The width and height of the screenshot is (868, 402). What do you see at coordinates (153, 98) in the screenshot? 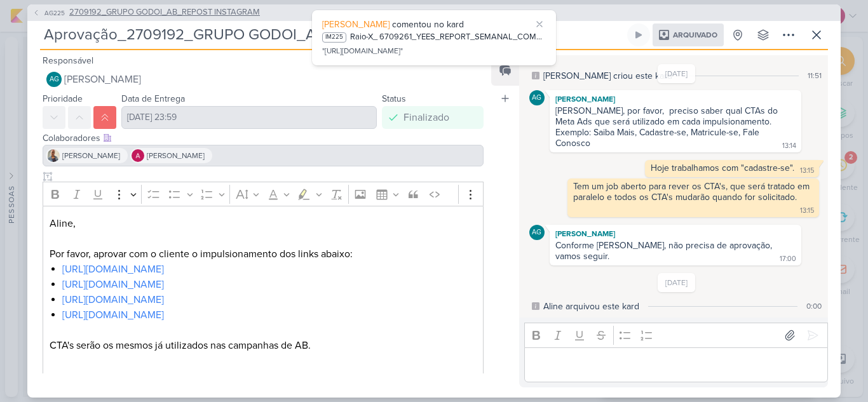
I see `label: Data de Entrega` at bounding box center [153, 98].